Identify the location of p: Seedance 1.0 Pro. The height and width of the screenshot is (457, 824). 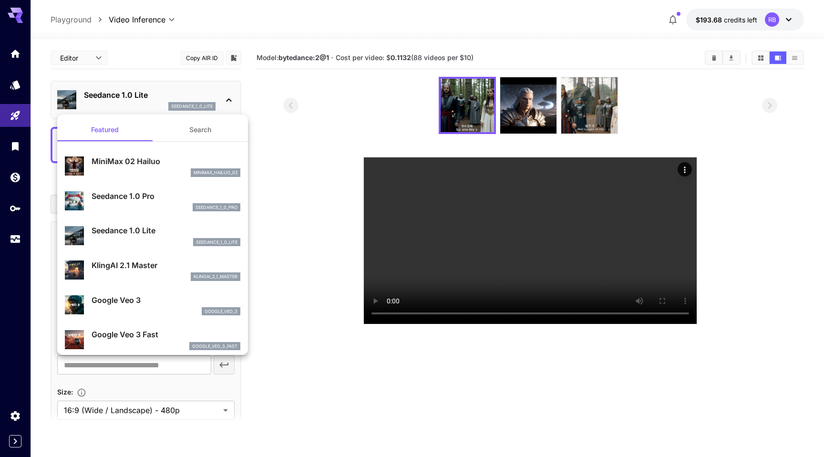
(166, 196).